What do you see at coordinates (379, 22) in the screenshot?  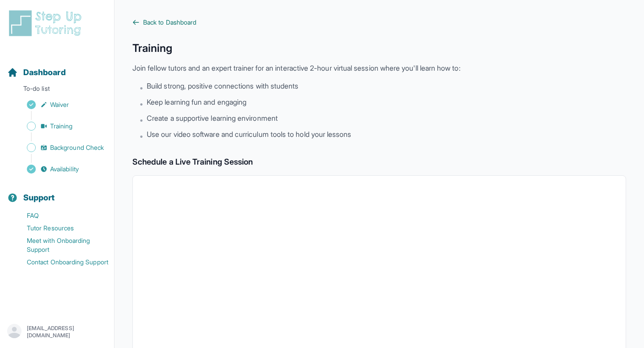 I see `a: Back to Dashboard` at bounding box center [379, 22].